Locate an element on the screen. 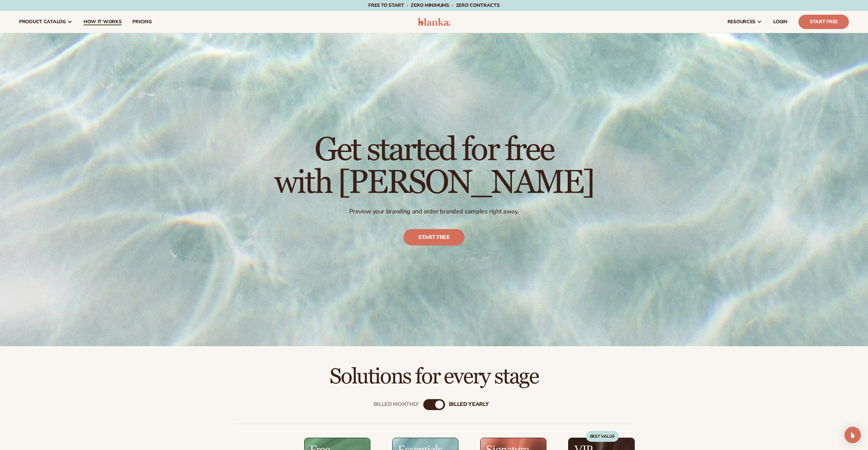 The image size is (868, 450). span: LOGIN is located at coordinates (781, 22).